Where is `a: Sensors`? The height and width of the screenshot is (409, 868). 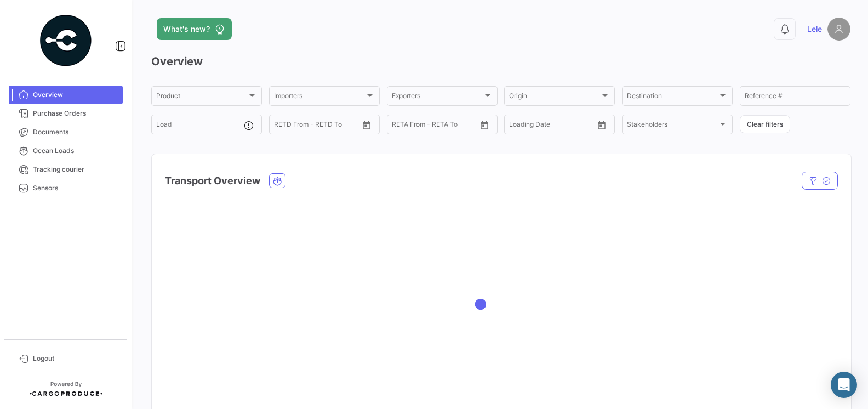
a: Sensors is located at coordinates (65, 188).